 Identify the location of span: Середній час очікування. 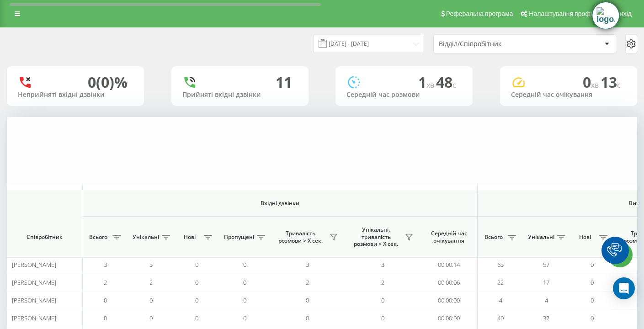
(449, 237).